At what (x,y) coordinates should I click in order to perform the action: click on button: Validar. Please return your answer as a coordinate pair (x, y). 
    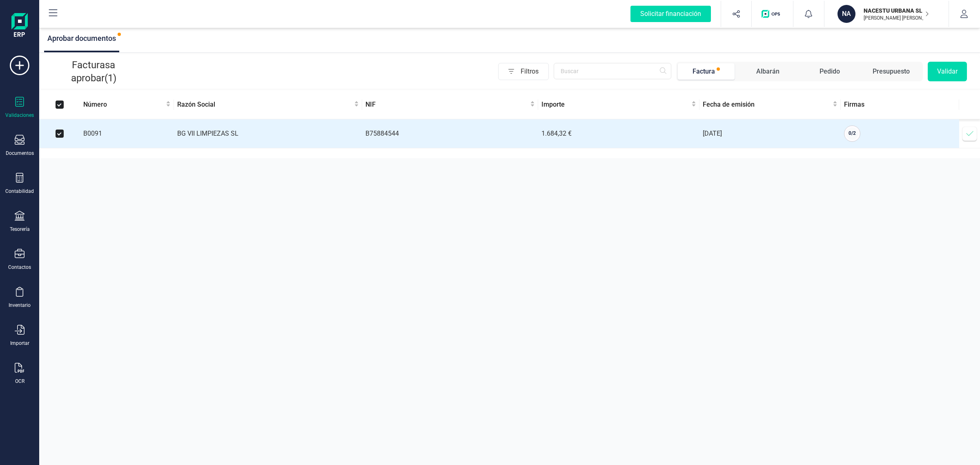
    Looking at the image, I should click on (947, 71).